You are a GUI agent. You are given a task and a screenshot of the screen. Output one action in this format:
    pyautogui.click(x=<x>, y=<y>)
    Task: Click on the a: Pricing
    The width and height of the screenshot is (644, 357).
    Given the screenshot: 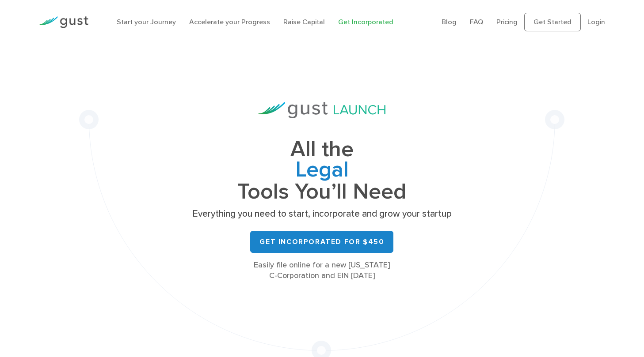 What is the action you would take?
    pyautogui.click(x=507, y=22)
    